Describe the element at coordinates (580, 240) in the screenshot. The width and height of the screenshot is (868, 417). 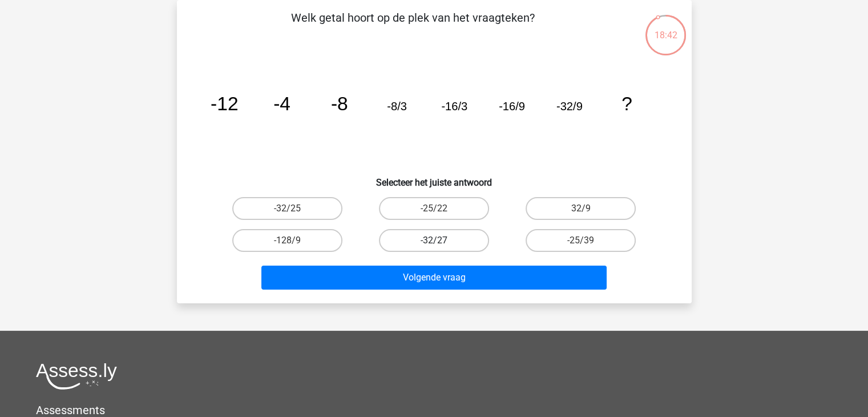
I see `label: -25/39` at that location.